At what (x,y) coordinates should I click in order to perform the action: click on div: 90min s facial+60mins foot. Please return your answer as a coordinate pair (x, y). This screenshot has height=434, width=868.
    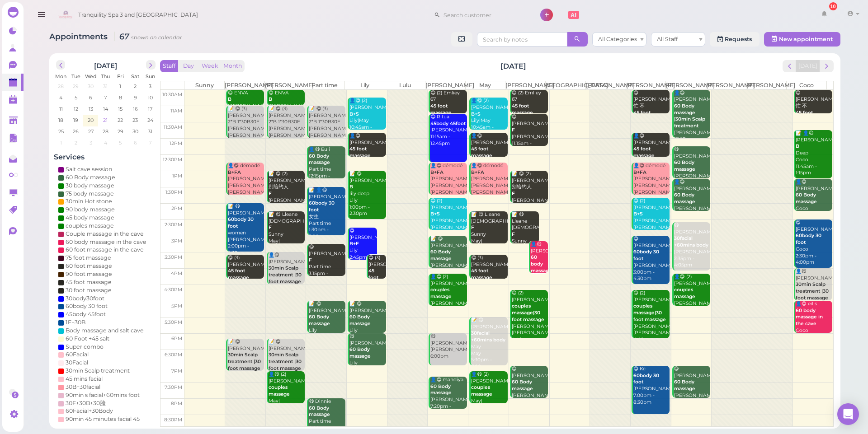
    Looking at the image, I should click on (103, 395).